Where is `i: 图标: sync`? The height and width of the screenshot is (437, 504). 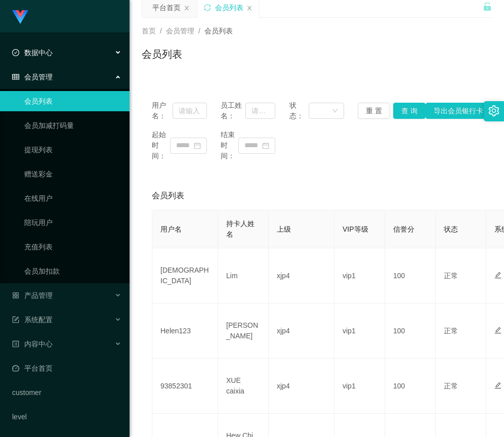
i: 图标: sync is located at coordinates (207, 8).